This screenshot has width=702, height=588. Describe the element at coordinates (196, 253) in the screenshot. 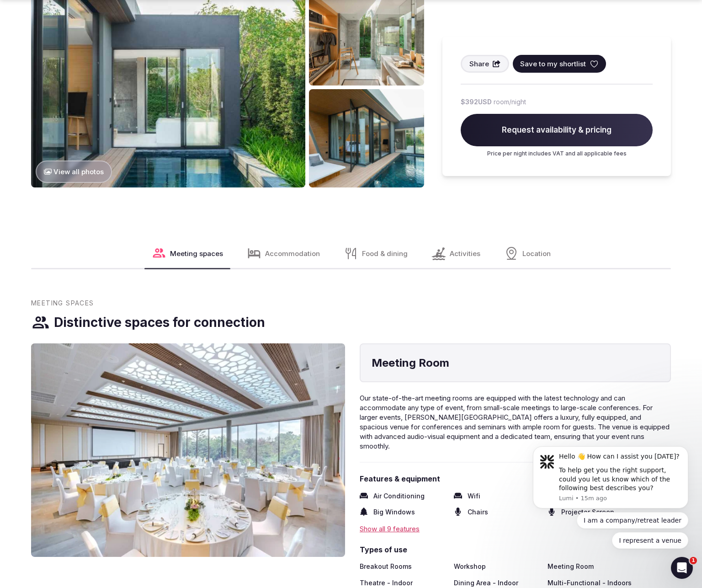

I see `span: Meeting spaces` at that location.